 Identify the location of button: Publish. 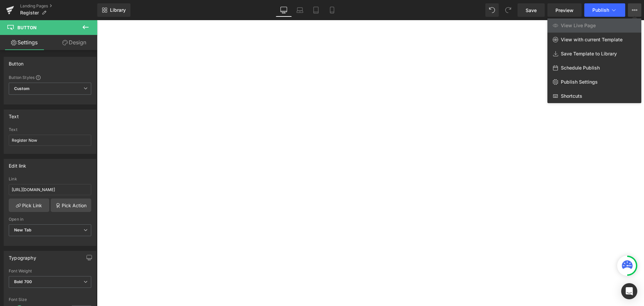
(605, 10).